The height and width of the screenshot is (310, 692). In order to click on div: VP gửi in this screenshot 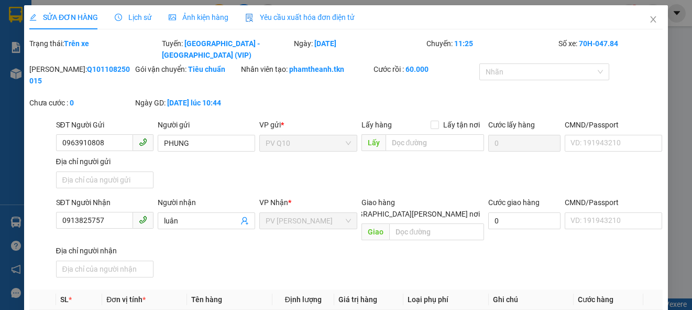, I will do `click(308, 125)`.